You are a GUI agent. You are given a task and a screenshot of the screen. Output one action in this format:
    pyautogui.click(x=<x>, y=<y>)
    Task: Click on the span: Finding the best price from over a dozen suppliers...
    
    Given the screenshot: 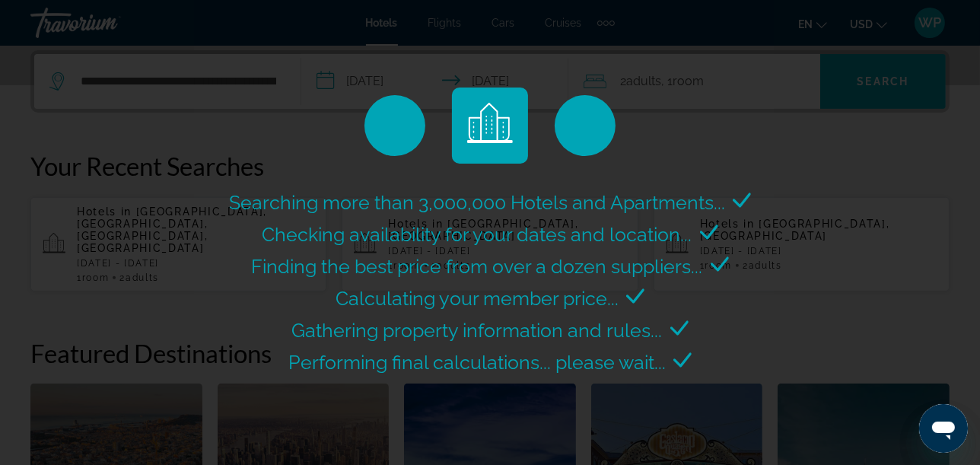 What is the action you would take?
    pyautogui.click(x=477, y=267)
    